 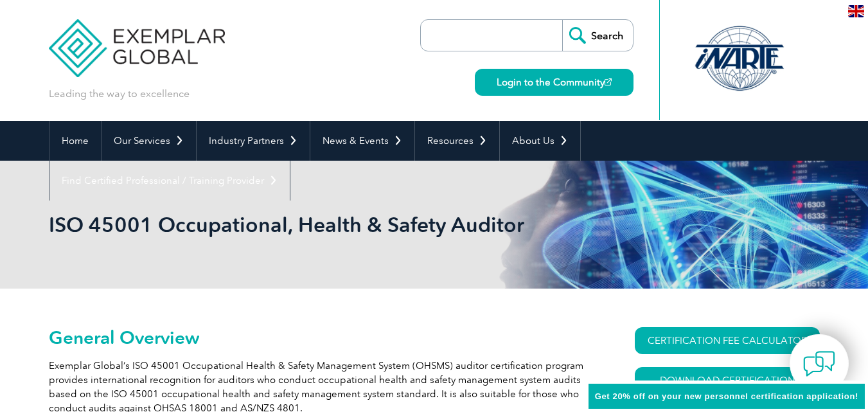 I want to click on a: Home, so click(x=75, y=141).